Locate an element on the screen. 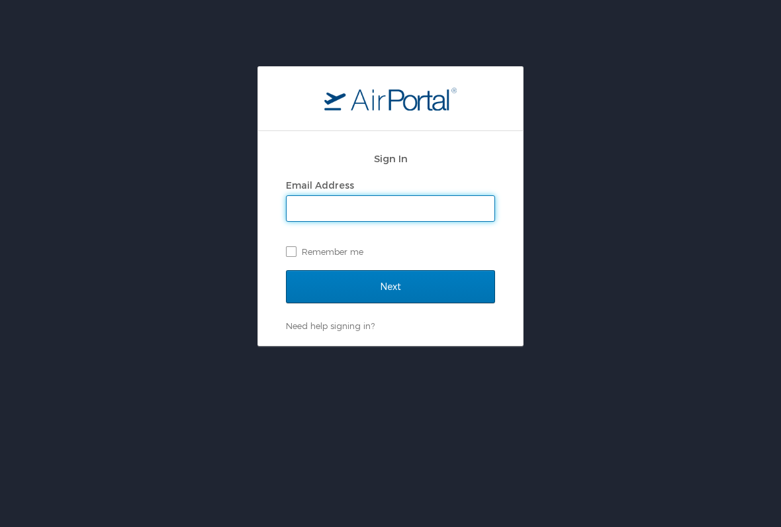 This screenshot has width=781, height=527. input: Next is located at coordinates (391, 287).